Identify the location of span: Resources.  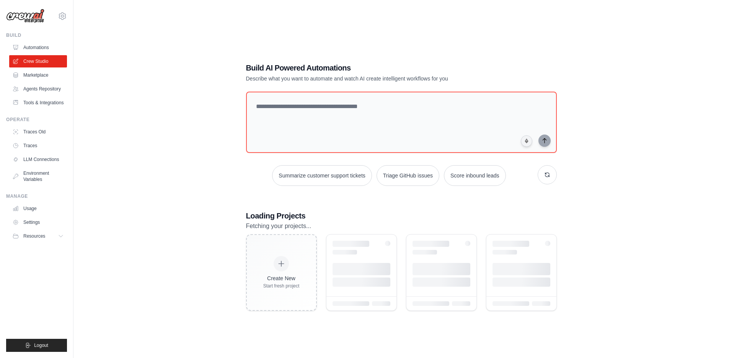
(34, 236).